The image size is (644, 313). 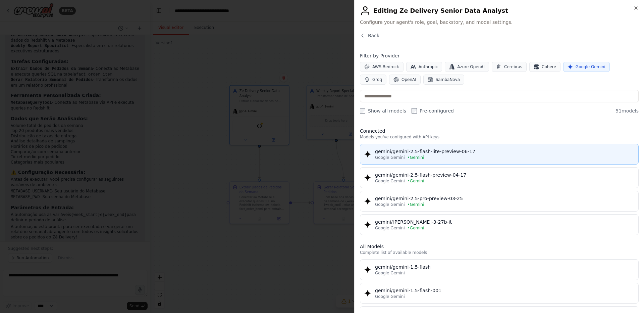 What do you see at coordinates (363, 111) in the screenshot?
I see `input: Show all models` at bounding box center [363, 111].